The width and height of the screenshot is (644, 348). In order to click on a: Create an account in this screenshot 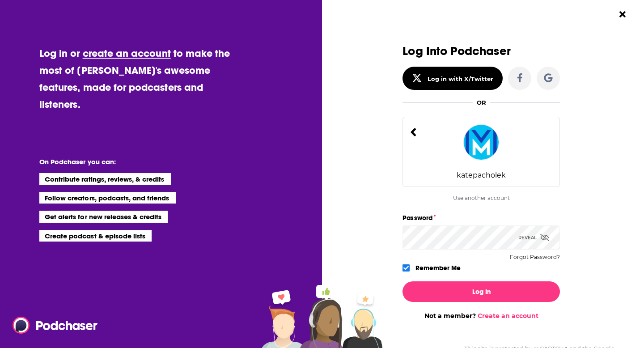, I will do `click(508, 316)`.